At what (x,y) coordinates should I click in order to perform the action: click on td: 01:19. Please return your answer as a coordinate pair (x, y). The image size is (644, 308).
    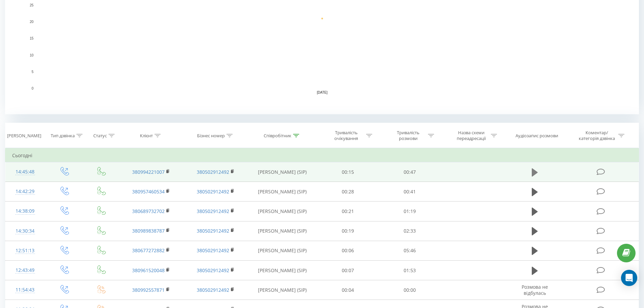
    Looking at the image, I should click on (410, 211).